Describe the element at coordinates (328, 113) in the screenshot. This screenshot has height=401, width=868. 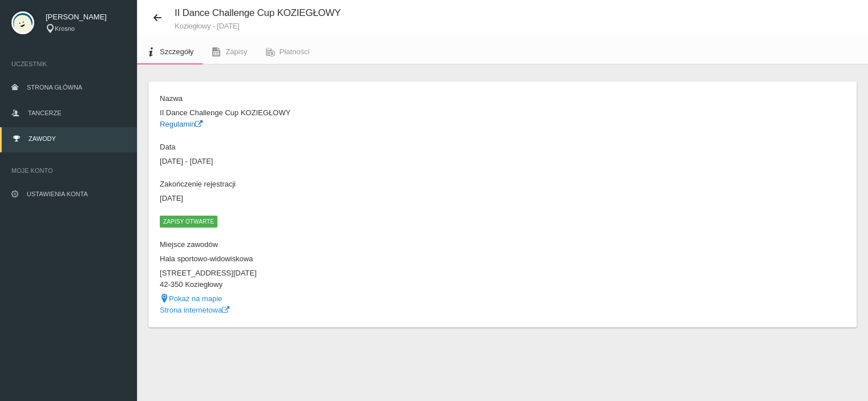
I see `dd: II Dance Challenge Cup KOZIEGŁOWY` at that location.